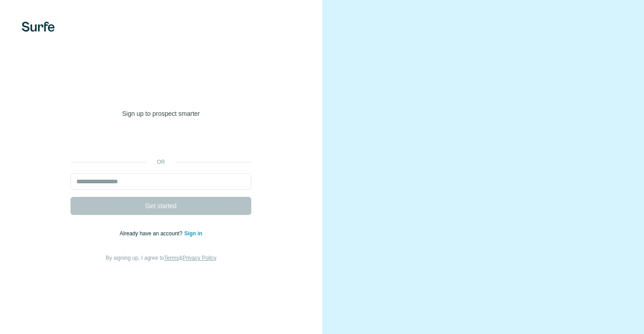  What do you see at coordinates (152, 234) in the screenshot?
I see `span: Already have an account?` at bounding box center [152, 234].